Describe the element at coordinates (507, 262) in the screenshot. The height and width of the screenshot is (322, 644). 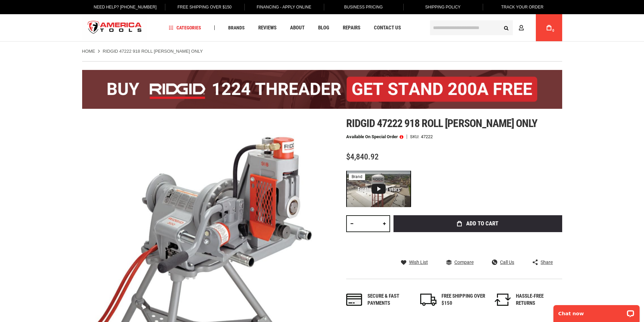
I see `span: Call Us` at that location.